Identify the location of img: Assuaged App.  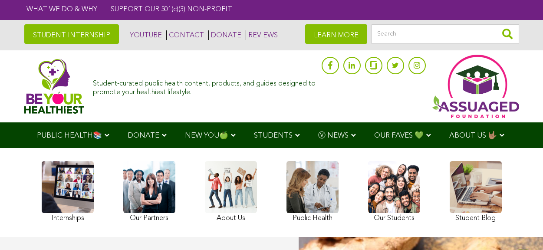
(475, 86).